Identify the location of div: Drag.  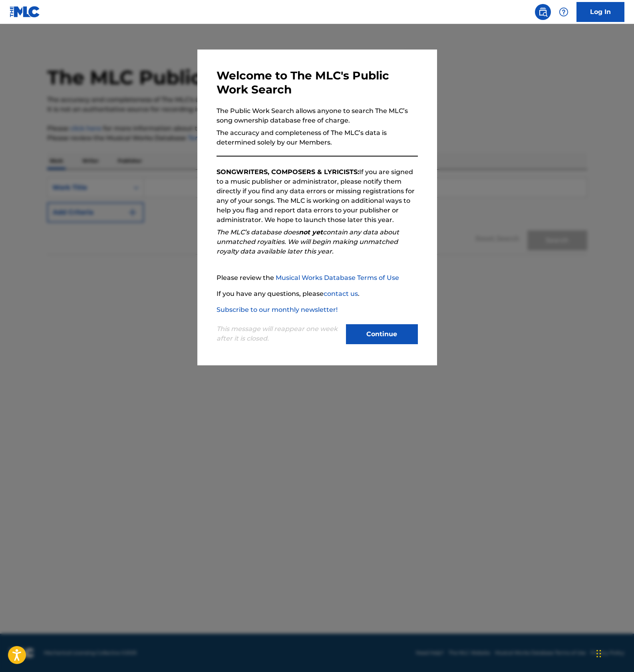
(599, 654).